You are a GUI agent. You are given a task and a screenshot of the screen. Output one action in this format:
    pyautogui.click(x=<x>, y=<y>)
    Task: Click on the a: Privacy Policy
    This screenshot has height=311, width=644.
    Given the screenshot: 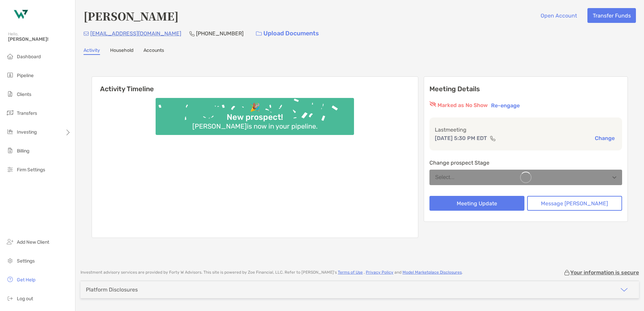 What is the action you would take?
    pyautogui.click(x=380, y=272)
    